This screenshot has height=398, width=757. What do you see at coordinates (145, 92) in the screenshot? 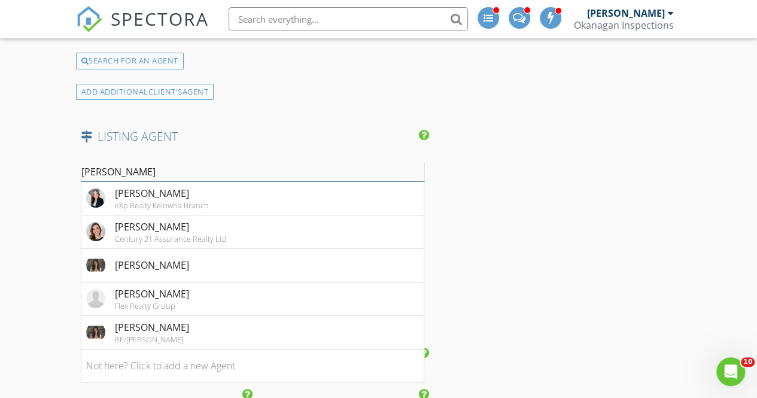
I see `div: ADD ADDITIONAL AGENT` at bounding box center [145, 92].